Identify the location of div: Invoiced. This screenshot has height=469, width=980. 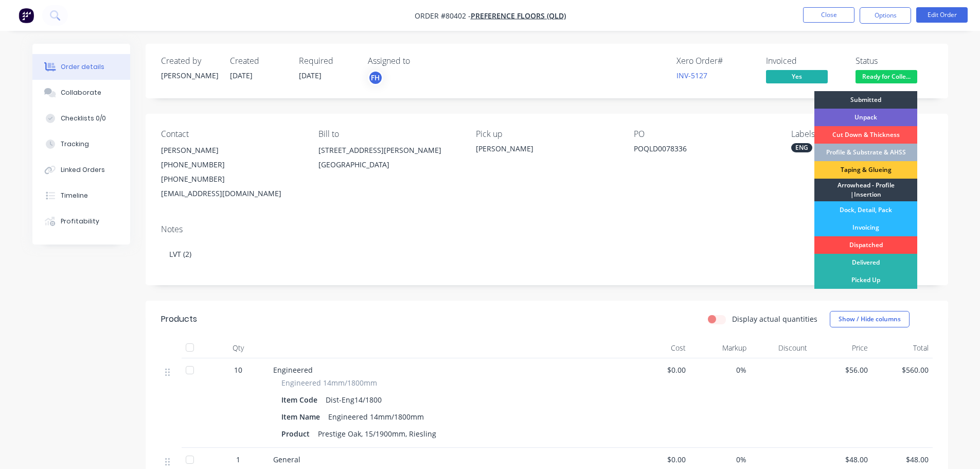
(805, 60).